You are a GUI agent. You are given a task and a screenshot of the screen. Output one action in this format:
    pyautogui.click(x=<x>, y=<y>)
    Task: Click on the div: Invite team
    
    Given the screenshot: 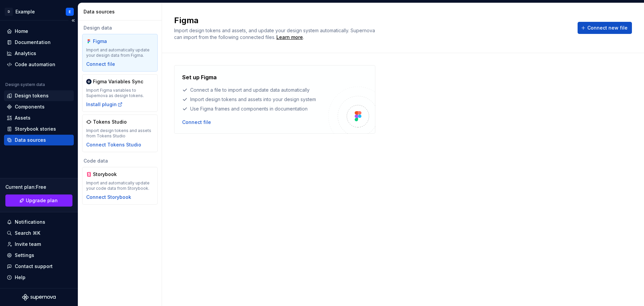 What is the action you would take?
    pyautogui.click(x=28, y=244)
    